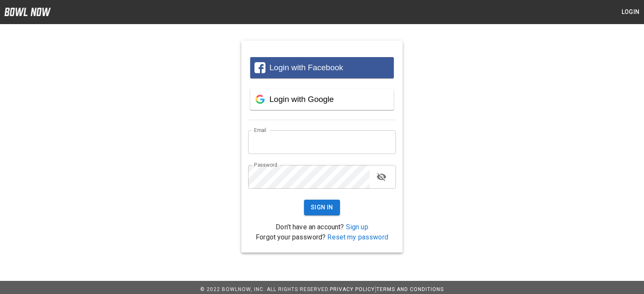  Describe the element at coordinates (352, 289) in the screenshot. I see `a: Privacy Policy` at that location.